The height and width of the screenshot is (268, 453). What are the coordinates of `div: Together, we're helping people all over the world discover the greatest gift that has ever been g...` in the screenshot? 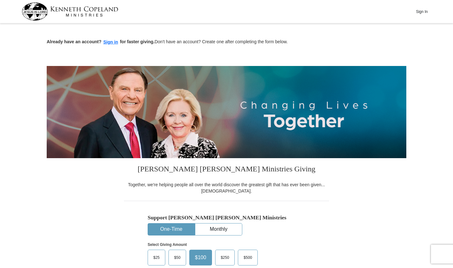 It's located at (227, 188).